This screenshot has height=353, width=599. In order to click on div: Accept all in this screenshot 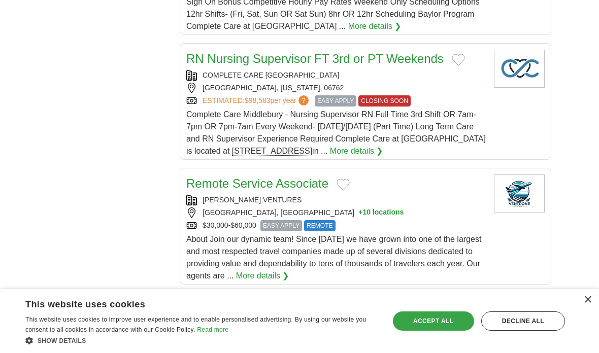, I will do `click(434, 321)`.